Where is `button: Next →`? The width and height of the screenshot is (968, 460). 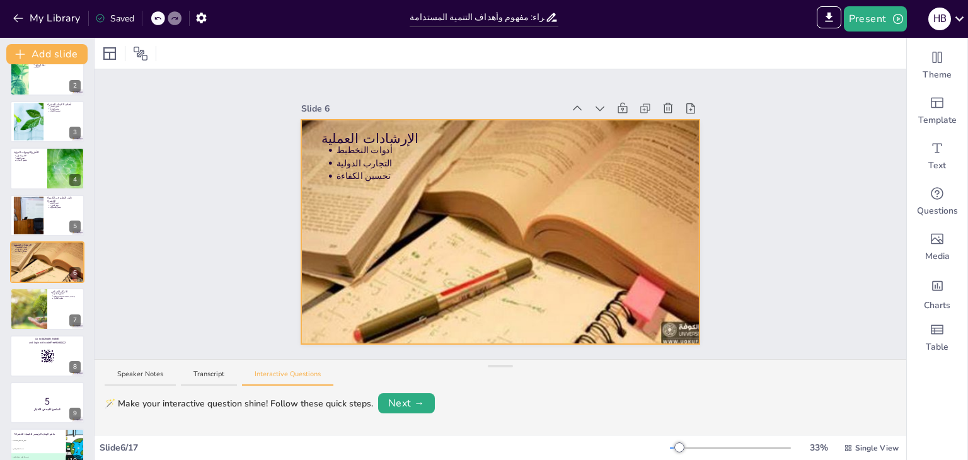 button: Next → is located at coordinates (407, 403).